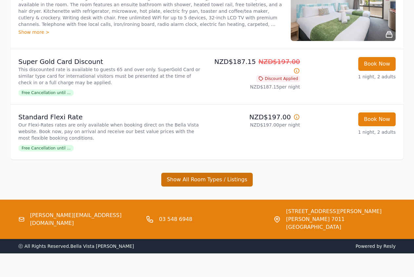 This screenshot has width=414, height=277. I want to click on p: NZD$197.00, so click(255, 117).